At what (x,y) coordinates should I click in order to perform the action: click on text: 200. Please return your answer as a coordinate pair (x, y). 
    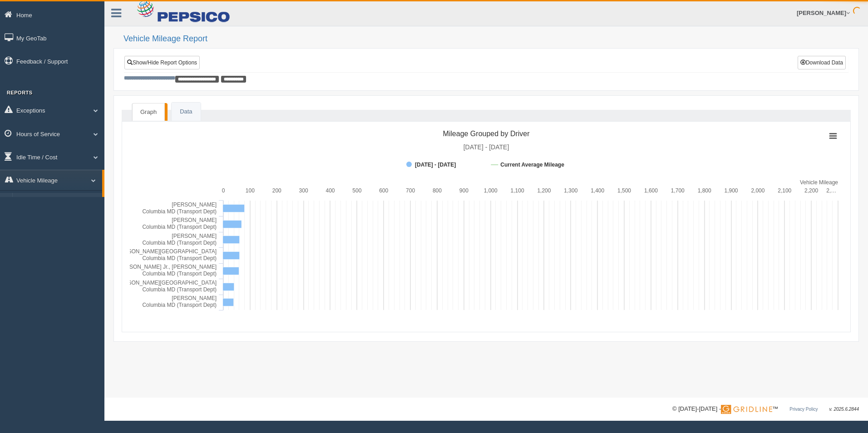
    Looking at the image, I should click on (277, 191).